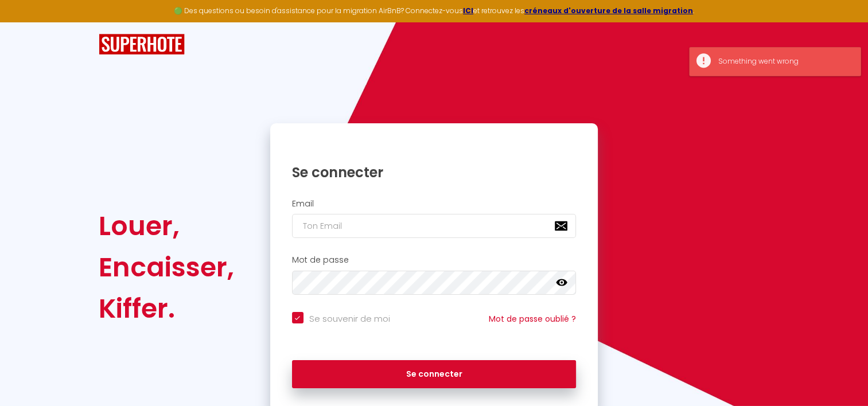 The width and height of the screenshot is (868, 406). What do you see at coordinates (468, 10) in the screenshot?
I see `strong: ICI` at bounding box center [468, 10].